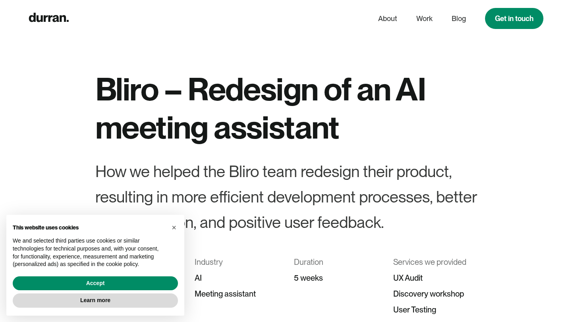 This screenshot has height=322, width=572. I want to click on a: Work, so click(424, 19).